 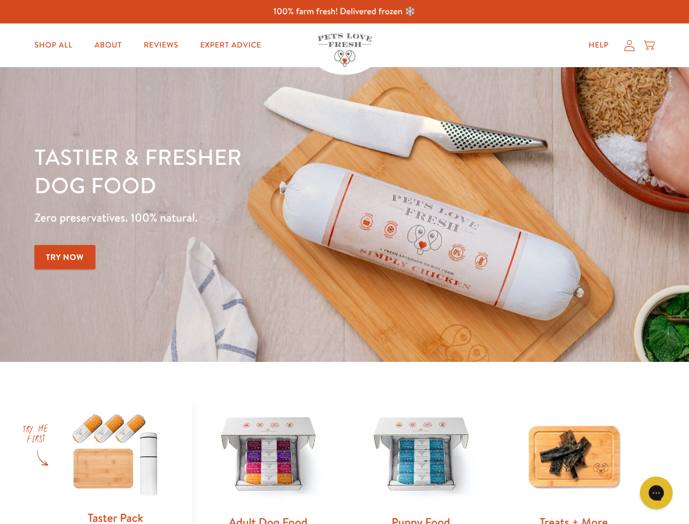 What do you see at coordinates (599, 45) in the screenshot?
I see `a: Help` at bounding box center [599, 45].